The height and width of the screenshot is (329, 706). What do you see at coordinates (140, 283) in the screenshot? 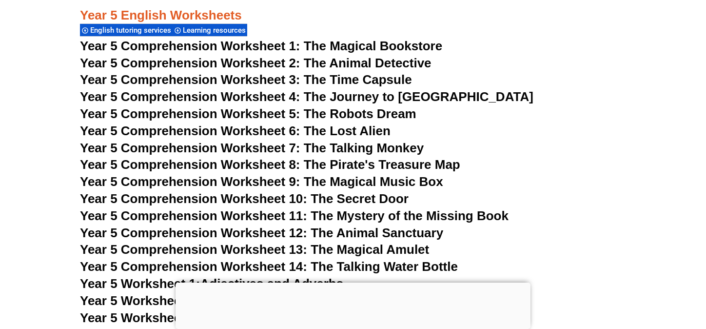
I see `span: Year 5 Worksheet 1:` at bounding box center [140, 283].